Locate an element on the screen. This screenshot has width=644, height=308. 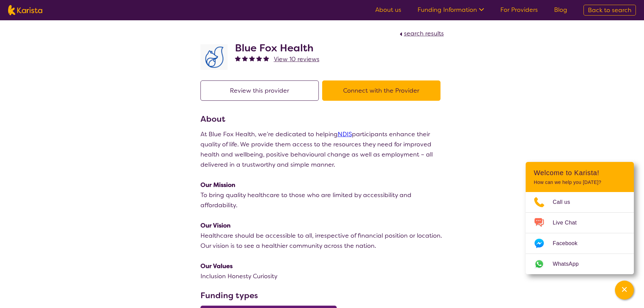
a: Back to search is located at coordinates (610, 10).